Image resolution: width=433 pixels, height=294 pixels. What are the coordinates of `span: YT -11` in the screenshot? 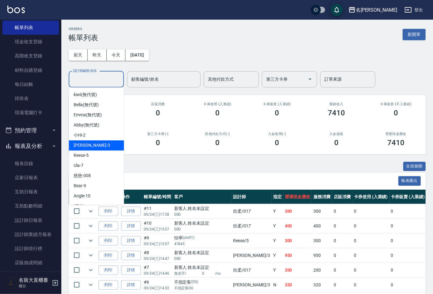 It's located at (79, 206).